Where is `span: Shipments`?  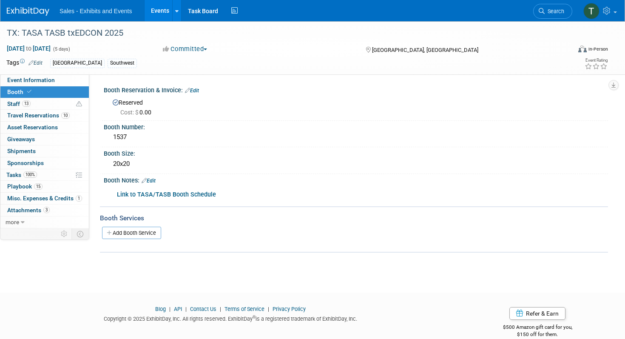
span: Shipments is located at coordinates (21, 151).